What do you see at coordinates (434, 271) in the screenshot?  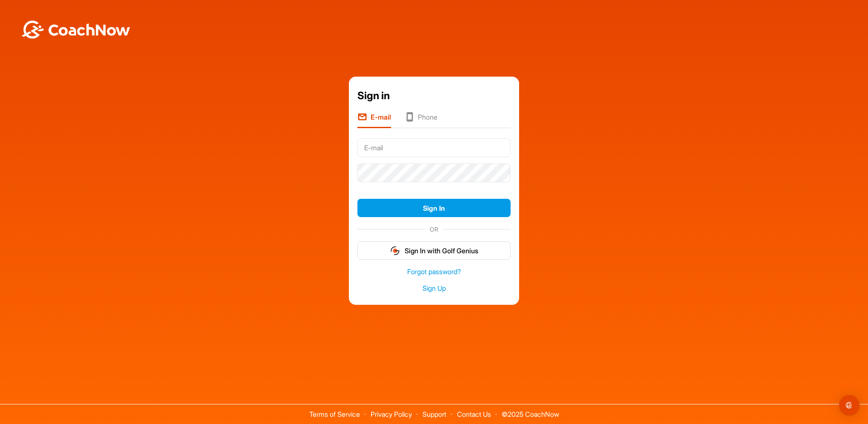 I see `a: Forgot password?` at bounding box center [434, 271].